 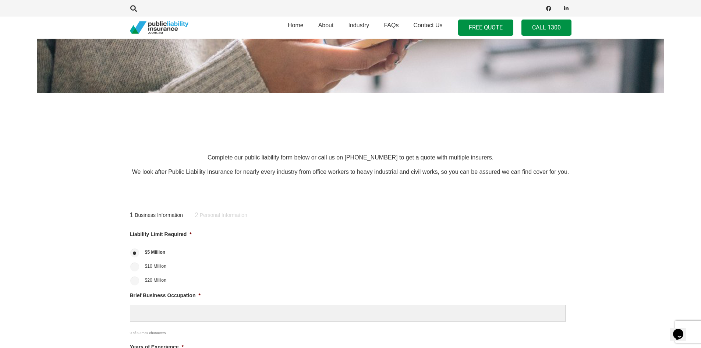 What do you see at coordinates (330, 330) in the screenshot?
I see `div: 0 of 50 max characters` at bounding box center [330, 330].